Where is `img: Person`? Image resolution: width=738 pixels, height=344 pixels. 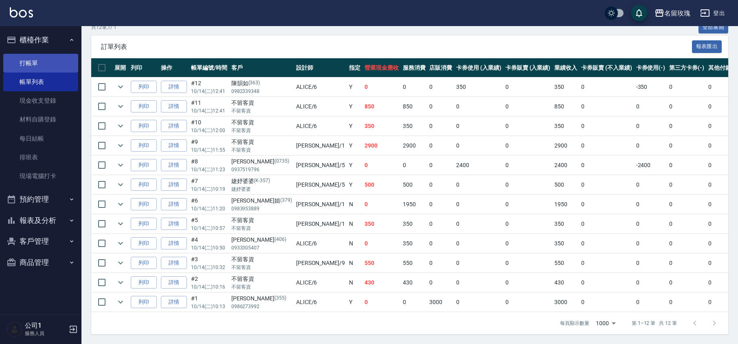 img: Person is located at coordinates (15, 329).